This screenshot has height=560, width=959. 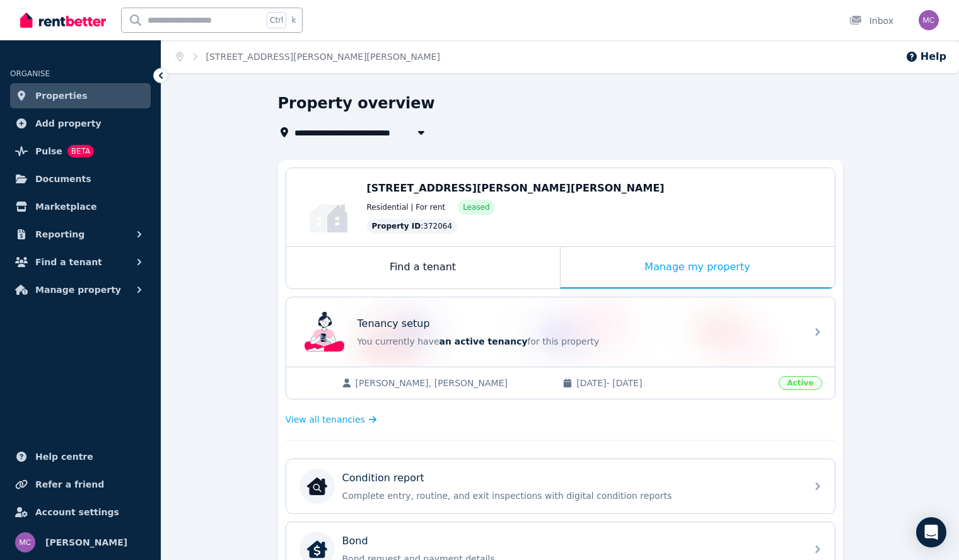 What do you see at coordinates (800, 383) in the screenshot?
I see `span: Active` at bounding box center [800, 383].